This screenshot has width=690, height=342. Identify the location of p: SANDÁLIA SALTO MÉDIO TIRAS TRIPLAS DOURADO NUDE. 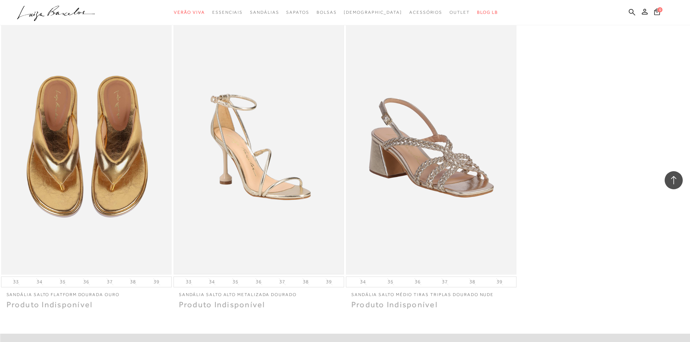
(431, 293).